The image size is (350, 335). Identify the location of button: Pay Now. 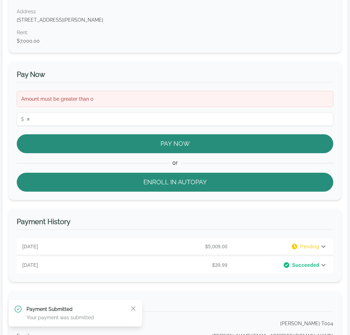
(175, 144).